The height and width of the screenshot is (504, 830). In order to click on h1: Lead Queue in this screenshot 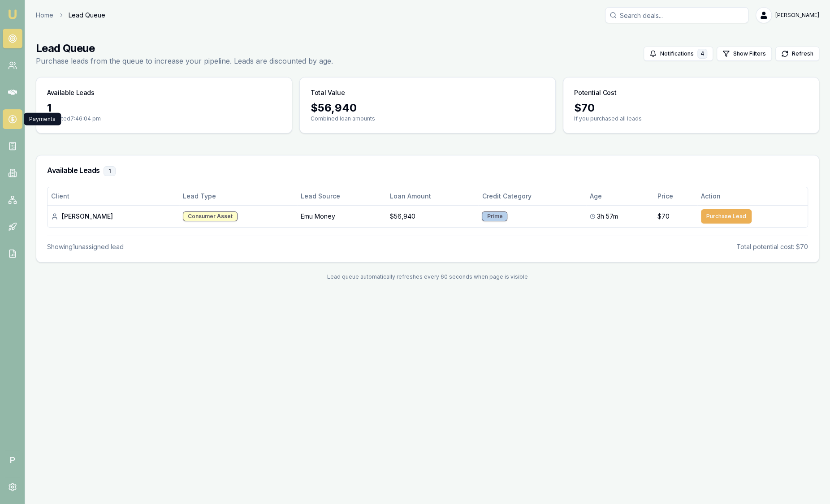, I will do `click(184, 48)`.